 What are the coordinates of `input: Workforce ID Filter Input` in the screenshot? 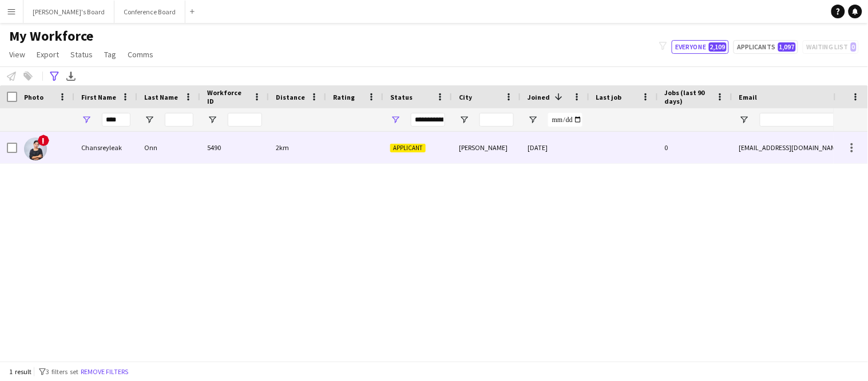 It's located at (245, 120).